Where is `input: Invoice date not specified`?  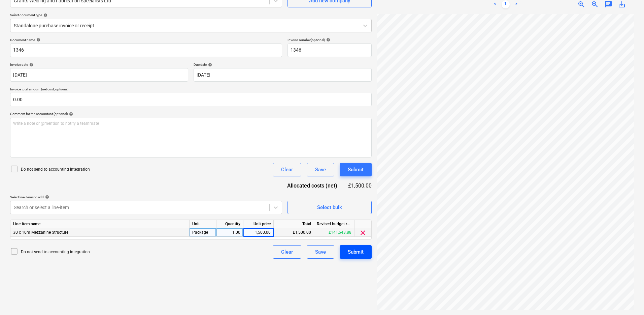 input: Invoice date not specified is located at coordinates (99, 75).